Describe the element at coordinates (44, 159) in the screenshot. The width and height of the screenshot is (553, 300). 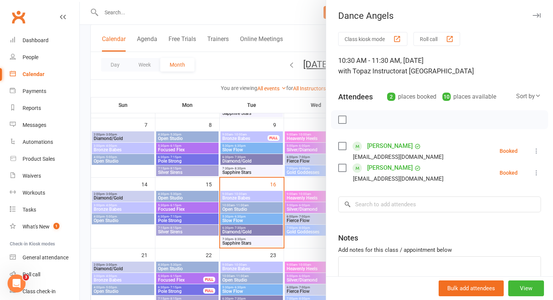
I see `a: Product Sales` at that location.